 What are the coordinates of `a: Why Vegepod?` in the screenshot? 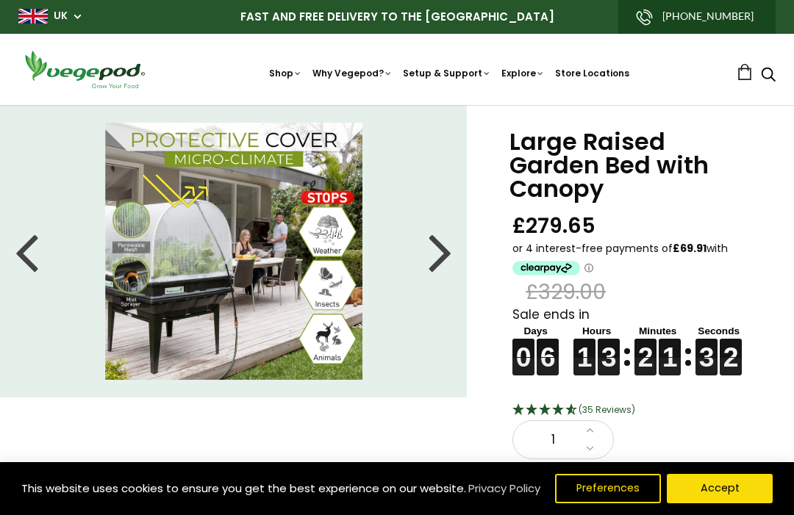 It's located at (352, 73).